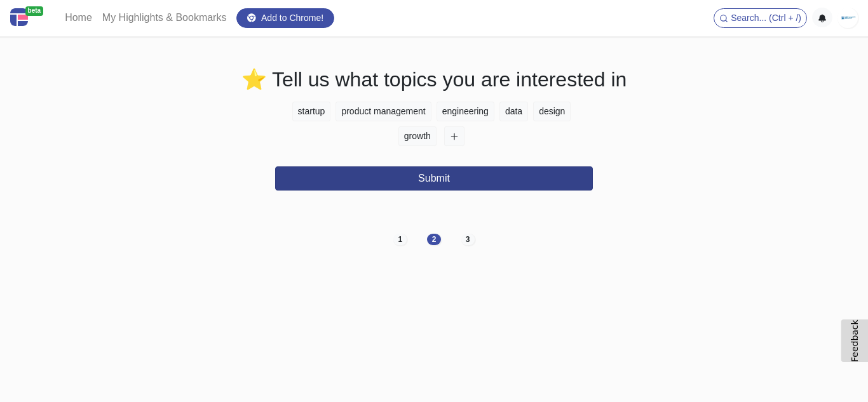 This screenshot has width=868, height=402. I want to click on span: Search... (Ctrl + /), so click(765, 18).